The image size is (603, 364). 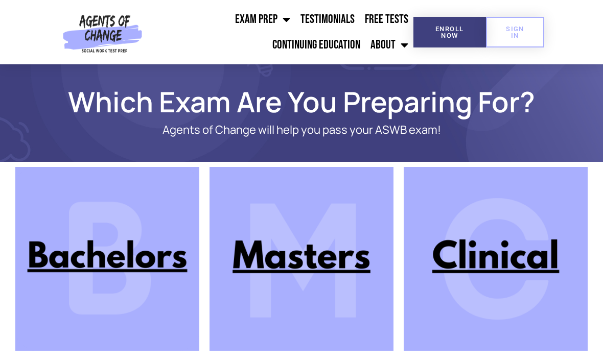 I want to click on span: Enroll Now, so click(x=450, y=32).